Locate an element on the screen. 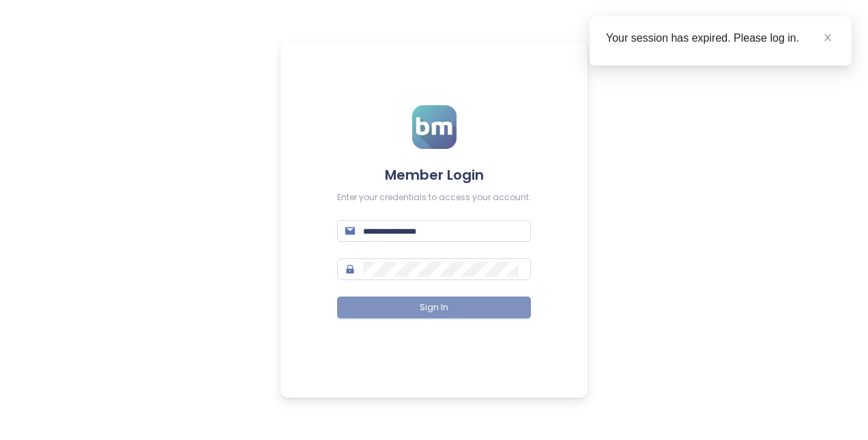 The image size is (868, 440). h4: Member Login is located at coordinates (434, 175).